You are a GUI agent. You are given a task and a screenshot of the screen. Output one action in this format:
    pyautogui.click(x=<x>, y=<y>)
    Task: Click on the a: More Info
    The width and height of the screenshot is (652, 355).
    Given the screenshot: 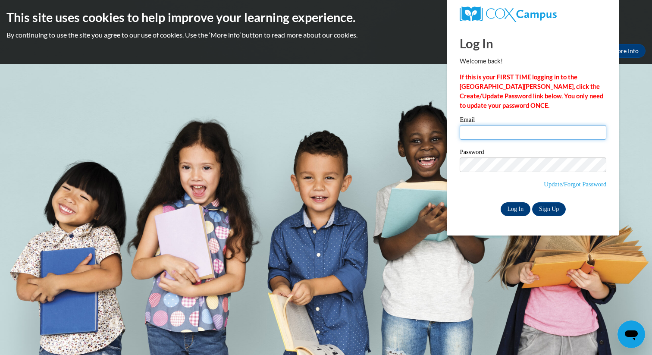 What is the action you would take?
    pyautogui.click(x=625, y=51)
    